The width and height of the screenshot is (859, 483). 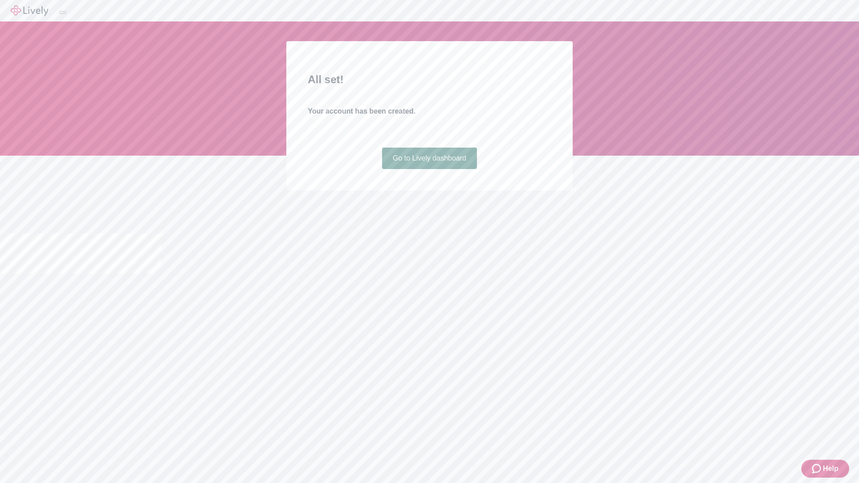 What do you see at coordinates (63, 13) in the screenshot?
I see `button: Log out` at bounding box center [63, 13].